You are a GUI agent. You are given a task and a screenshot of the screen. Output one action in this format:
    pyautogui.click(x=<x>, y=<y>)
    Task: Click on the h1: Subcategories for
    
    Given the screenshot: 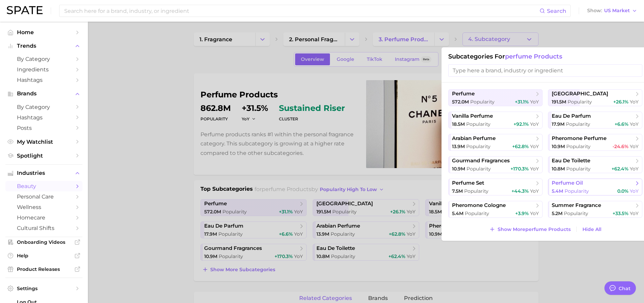 What is the action you would take?
    pyautogui.click(x=545, y=57)
    